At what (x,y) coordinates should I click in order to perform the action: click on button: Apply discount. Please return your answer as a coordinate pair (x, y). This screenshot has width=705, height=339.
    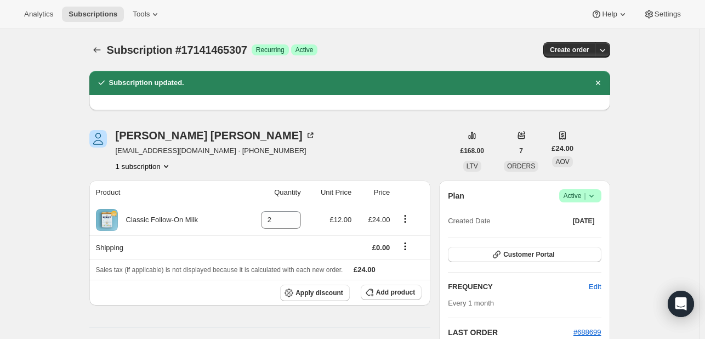
    Looking at the image, I should click on (315, 293).